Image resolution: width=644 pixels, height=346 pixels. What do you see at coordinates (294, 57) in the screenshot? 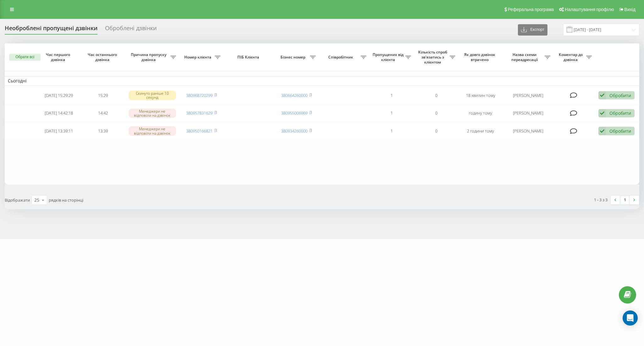
I see `span: Бізнес номер` at bounding box center [294, 57].